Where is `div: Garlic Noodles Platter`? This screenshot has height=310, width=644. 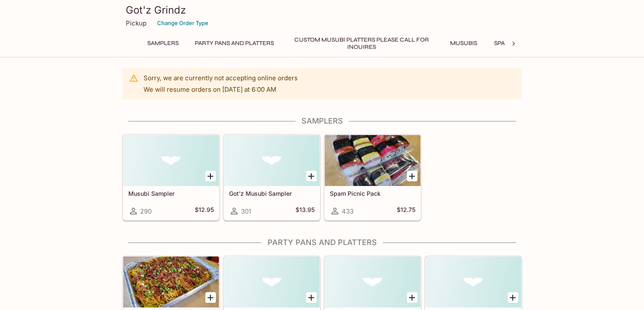
div: Garlic Noodles Platter is located at coordinates (171, 281).